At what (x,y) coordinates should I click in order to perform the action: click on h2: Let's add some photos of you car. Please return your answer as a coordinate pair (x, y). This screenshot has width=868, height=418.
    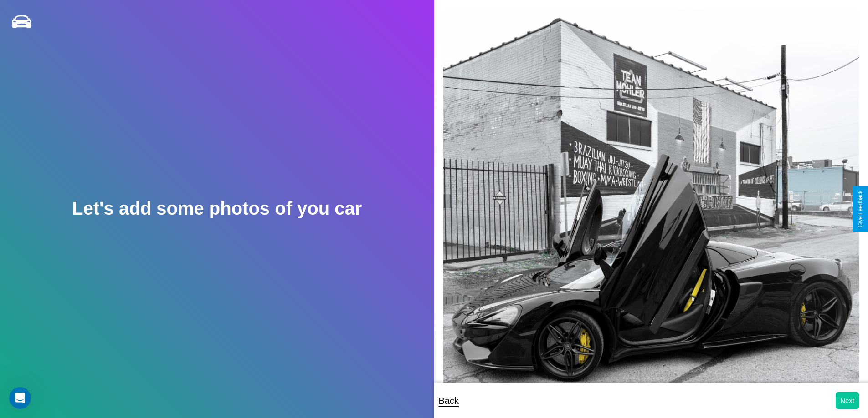
    Looking at the image, I should click on (217, 209).